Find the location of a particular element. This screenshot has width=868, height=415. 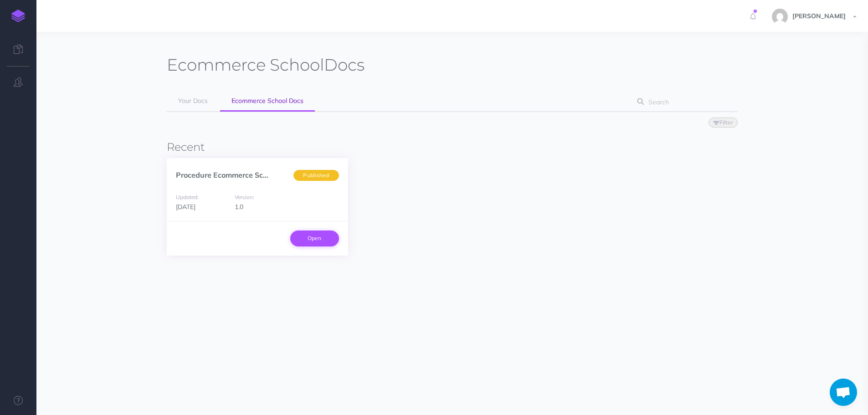

img: e87add64f3cafac7edbf2794c21eb1e1.jpg is located at coordinates (780, 17).